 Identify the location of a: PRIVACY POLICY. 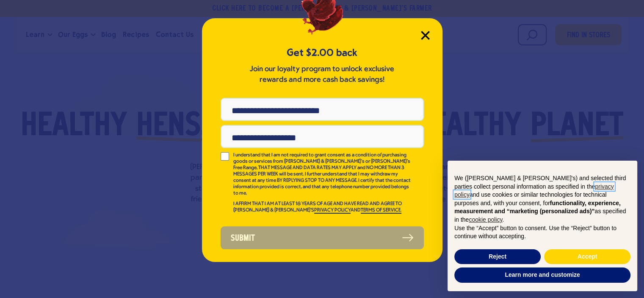
(332, 210).